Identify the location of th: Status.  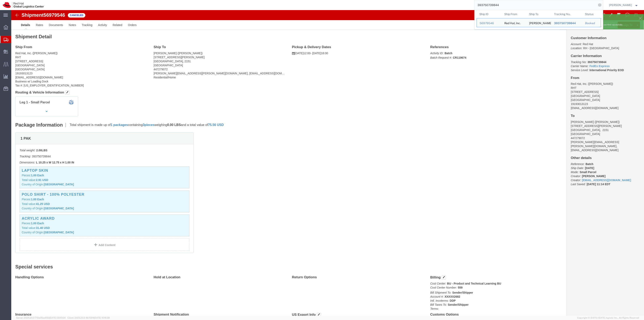
(592, 14).